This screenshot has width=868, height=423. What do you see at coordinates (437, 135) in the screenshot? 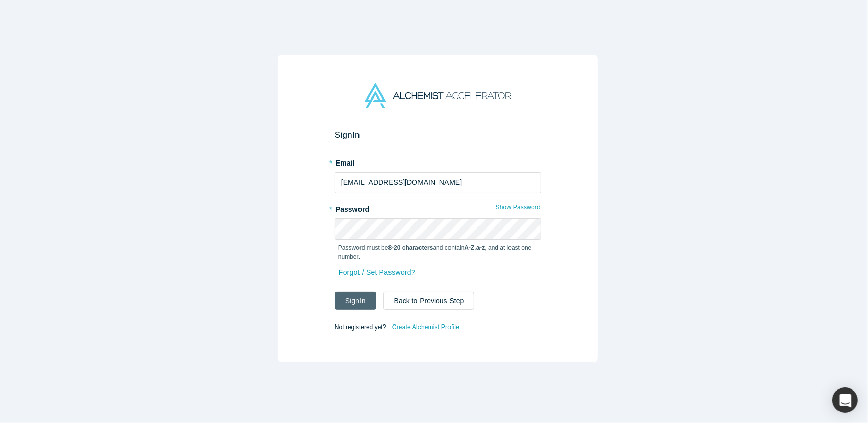
I see `h2: Sign In` at bounding box center [437, 135].